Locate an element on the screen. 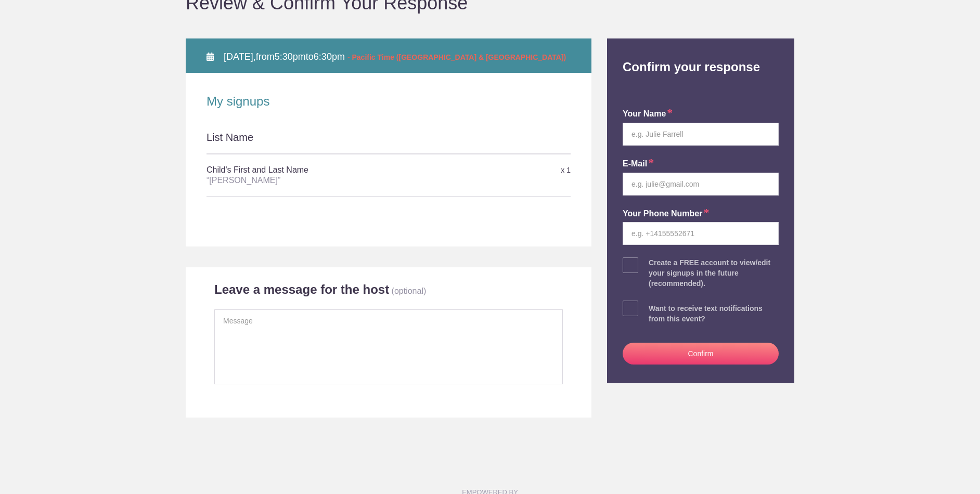 This screenshot has height=494, width=980. h2: Leave a message for the host is located at coordinates (301, 290).